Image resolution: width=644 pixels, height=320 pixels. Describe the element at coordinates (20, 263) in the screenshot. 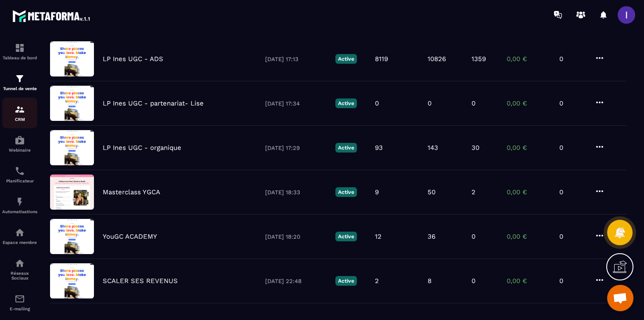

I see `img: social-network` at that location.